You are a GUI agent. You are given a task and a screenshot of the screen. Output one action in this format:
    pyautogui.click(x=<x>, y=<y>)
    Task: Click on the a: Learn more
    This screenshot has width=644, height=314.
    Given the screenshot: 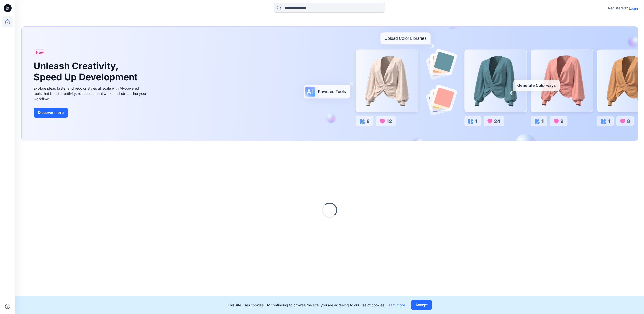 What is the action you would take?
    pyautogui.click(x=396, y=305)
    